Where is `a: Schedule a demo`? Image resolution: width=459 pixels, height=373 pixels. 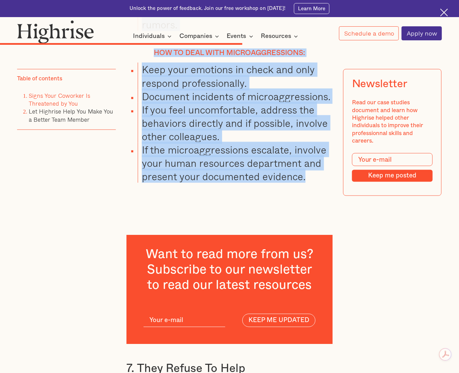 a: Schedule a demo is located at coordinates (369, 33).